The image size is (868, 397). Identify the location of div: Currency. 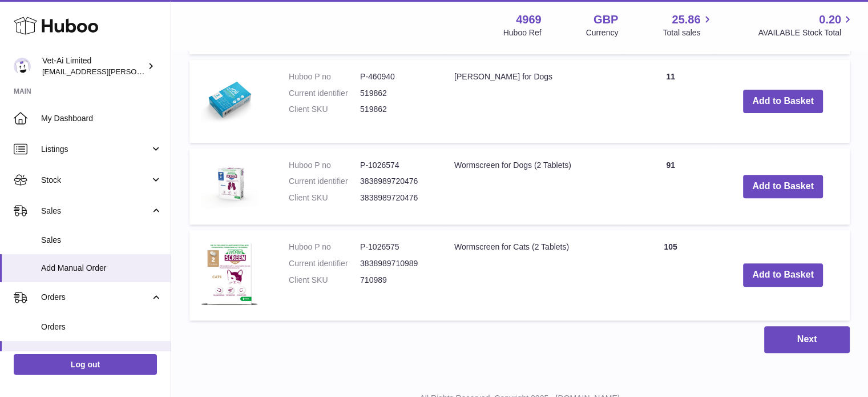
(602, 33).